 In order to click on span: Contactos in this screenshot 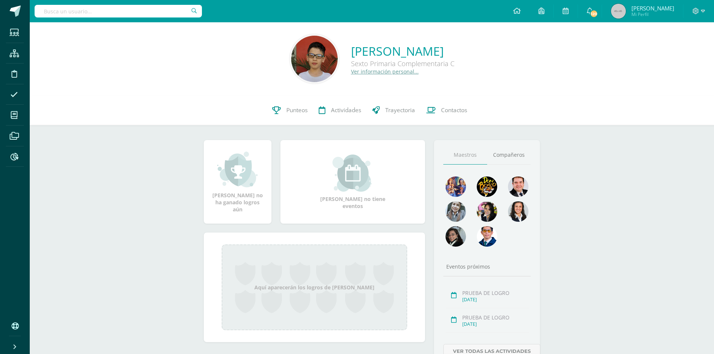, I will do `click(454, 110)`.